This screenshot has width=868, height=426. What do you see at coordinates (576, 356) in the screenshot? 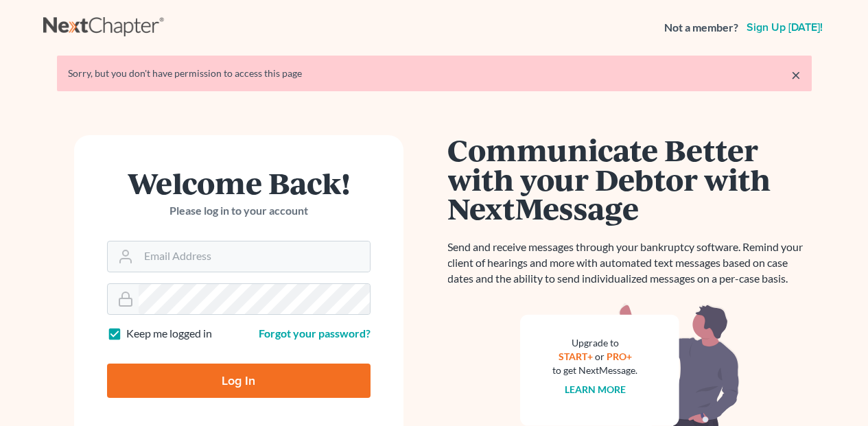
I see `a: START+` at bounding box center [576, 356].